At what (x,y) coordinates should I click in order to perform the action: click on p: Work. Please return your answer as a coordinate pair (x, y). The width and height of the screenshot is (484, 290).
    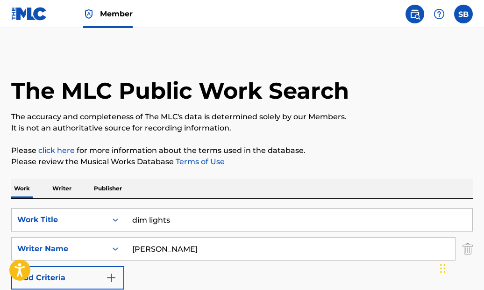
    Looking at the image, I should click on (22, 188).